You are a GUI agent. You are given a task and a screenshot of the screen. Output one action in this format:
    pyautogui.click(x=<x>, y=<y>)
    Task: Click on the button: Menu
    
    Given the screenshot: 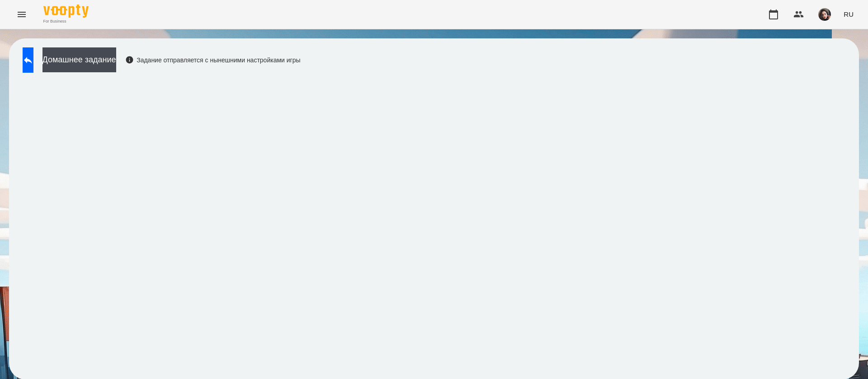 What is the action you would take?
    pyautogui.click(x=22, y=14)
    